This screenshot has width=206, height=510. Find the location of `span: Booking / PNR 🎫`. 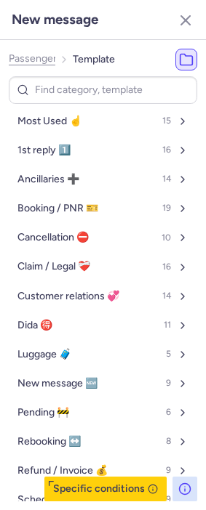

span: Booking / PNR 🎫 is located at coordinates (57, 208).